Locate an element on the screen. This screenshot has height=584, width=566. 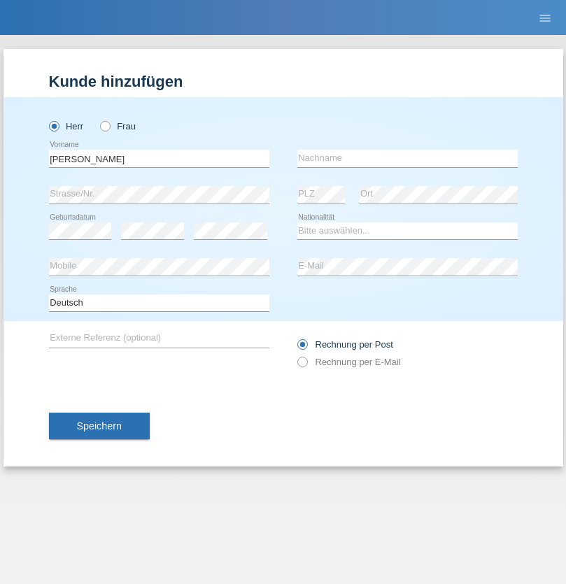
input: Herr is located at coordinates (53, 125).